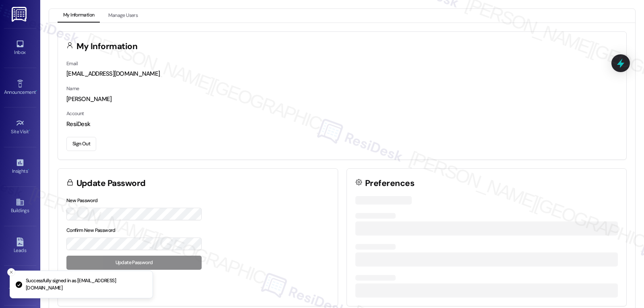  What do you see at coordinates (72, 64) in the screenshot?
I see `label: Email` at bounding box center [72, 64].